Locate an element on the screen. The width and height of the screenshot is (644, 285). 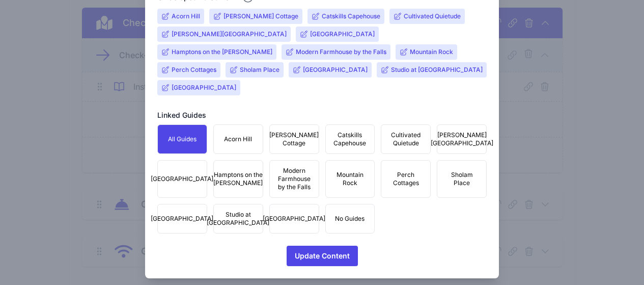
span: All Guides is located at coordinates (182, 139).